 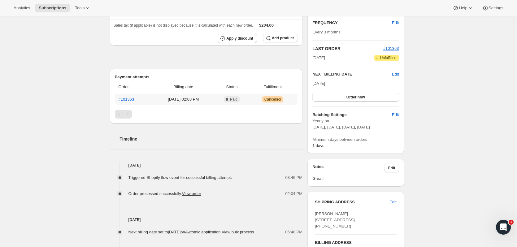 What do you see at coordinates (391, 49) in the screenshot?
I see `button: #101363` at bounding box center [391, 49].